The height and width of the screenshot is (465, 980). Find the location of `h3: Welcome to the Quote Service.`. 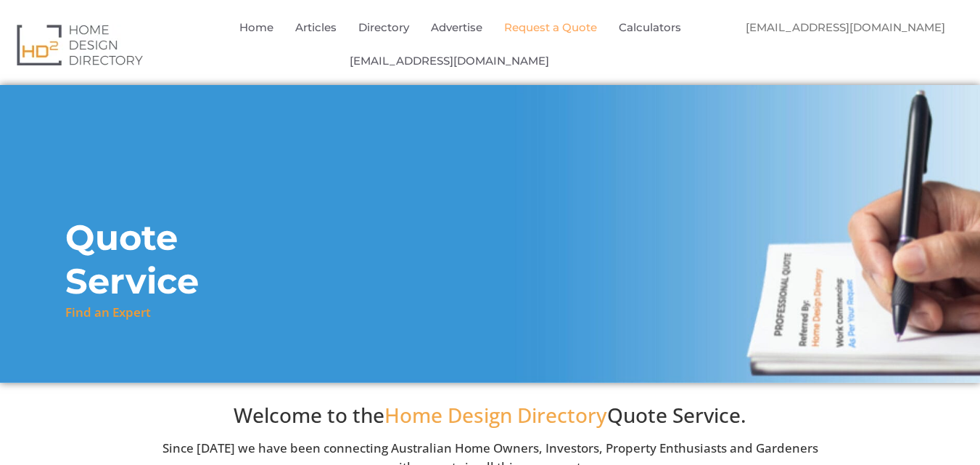

h3: Welcome to the Quote Service. is located at coordinates (490, 415).